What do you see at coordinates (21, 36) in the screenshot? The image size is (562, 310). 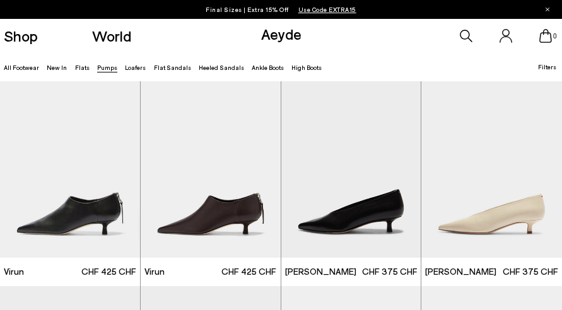 I see `a: Shop` at bounding box center [21, 36].